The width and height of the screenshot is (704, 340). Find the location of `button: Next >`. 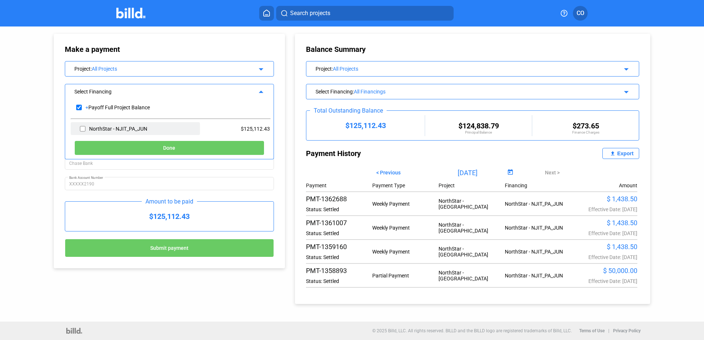

button: Next > is located at coordinates (552, 173).